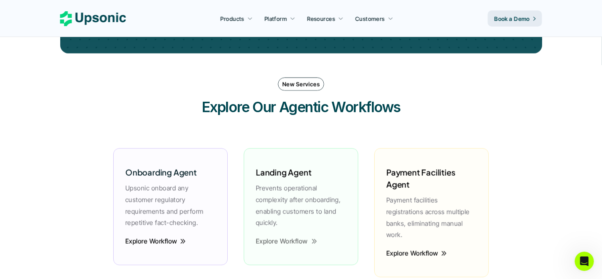 Image resolution: width=602 pixels, height=279 pixels. What do you see at coordinates (431, 217) in the screenshot?
I see `p: Payment facilities registrations across multiple banks, eliminating manual work.` at bounding box center [431, 217].